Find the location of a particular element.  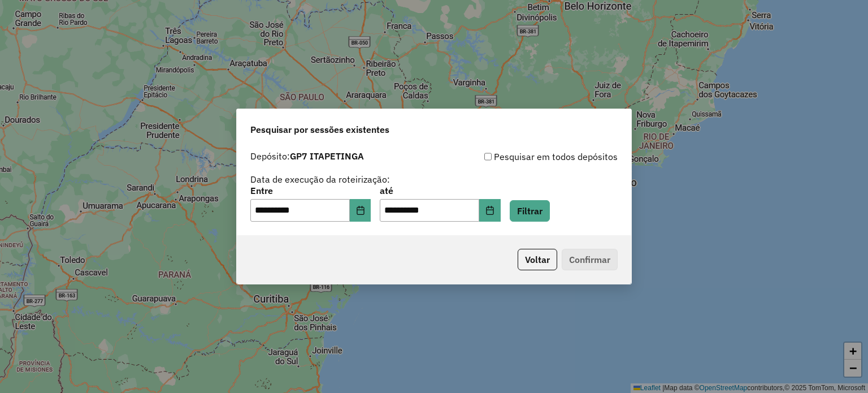

label: Data de execução da roteirização: is located at coordinates (320, 179).